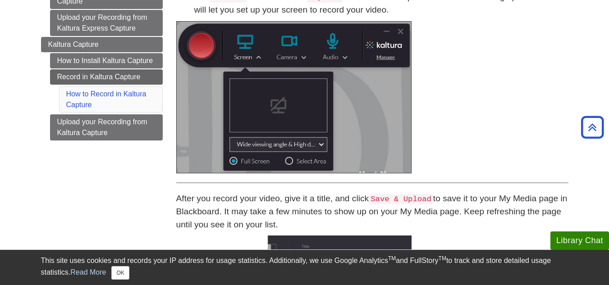  What do you see at coordinates (106, 23) in the screenshot?
I see `a: Upload your Recording from Kaltura Express Capture` at bounding box center [106, 23].